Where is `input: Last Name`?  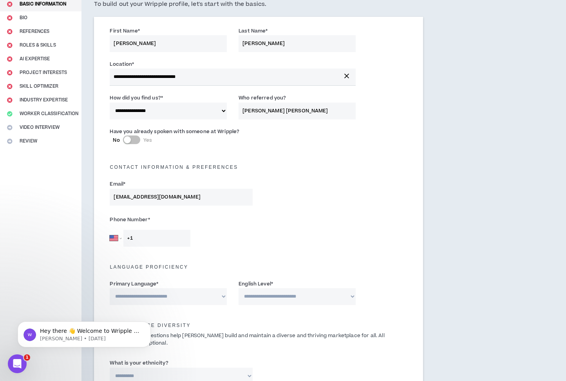 input: Last Name is located at coordinates (297, 43).